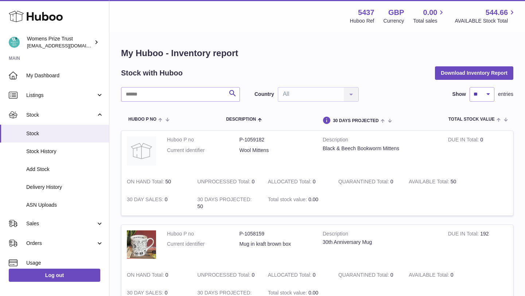 Image resolution: width=525 pixels, height=296 pixels. I want to click on div: Currency, so click(394, 21).